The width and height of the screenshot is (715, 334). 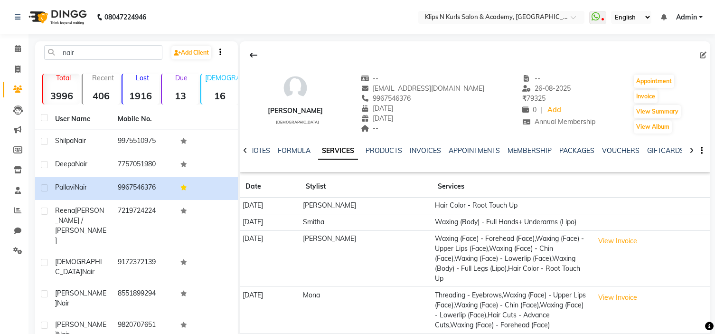 What do you see at coordinates (103, 78) in the screenshot?
I see `p: Recent` at bounding box center [103, 78].